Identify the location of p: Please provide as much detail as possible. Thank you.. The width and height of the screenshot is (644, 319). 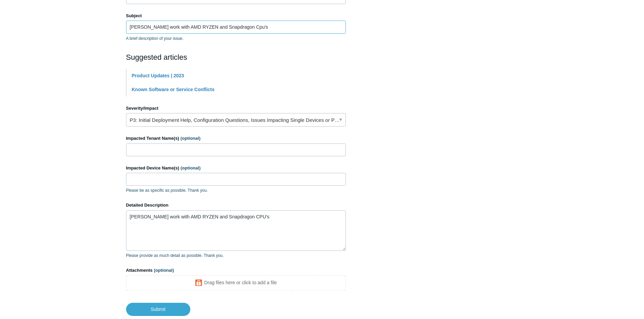
(236, 256).